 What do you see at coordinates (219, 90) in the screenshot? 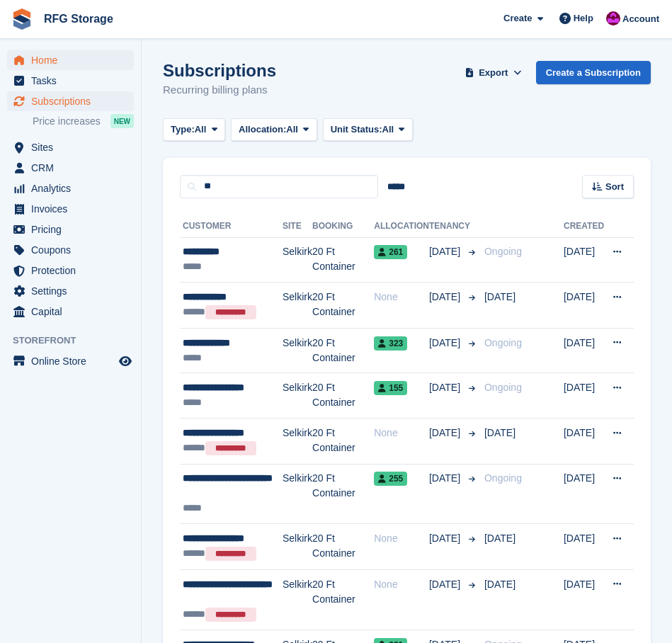
I see `p: Recurring billing plans` at bounding box center [219, 90].